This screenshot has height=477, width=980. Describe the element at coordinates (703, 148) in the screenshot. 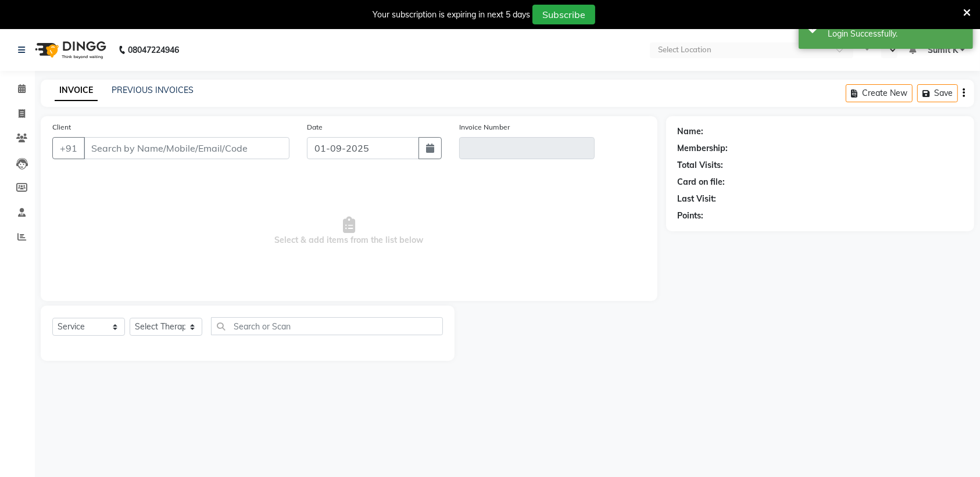

I see `div: Membership:` at that location.